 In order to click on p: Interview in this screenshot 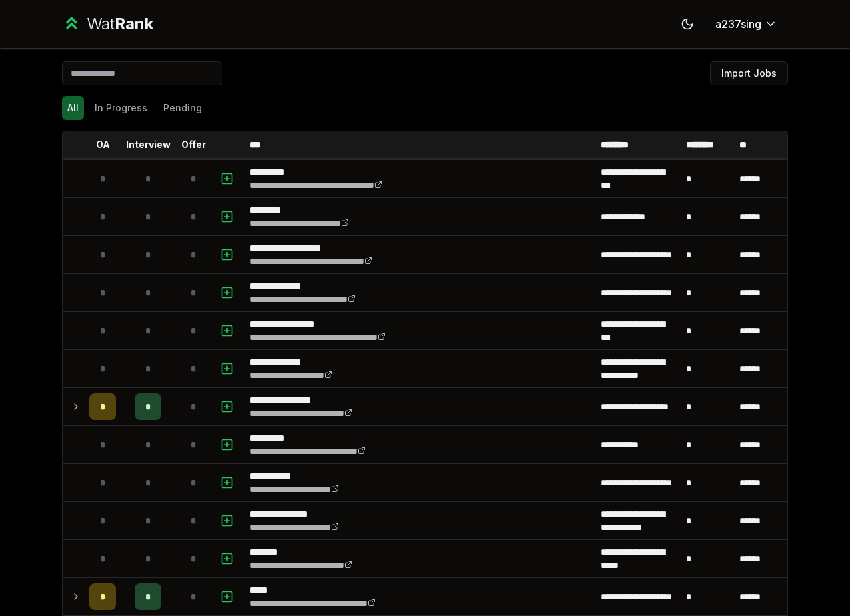, I will do `click(148, 145)`.